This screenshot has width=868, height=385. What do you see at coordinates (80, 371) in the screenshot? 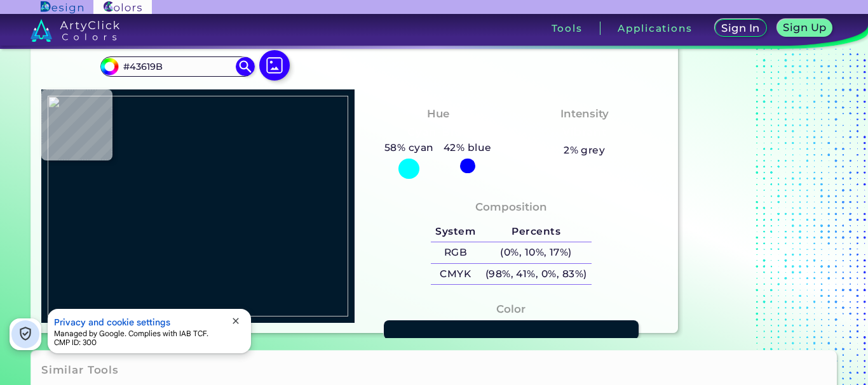
I see `h3: Similar Tools` at bounding box center [80, 371].